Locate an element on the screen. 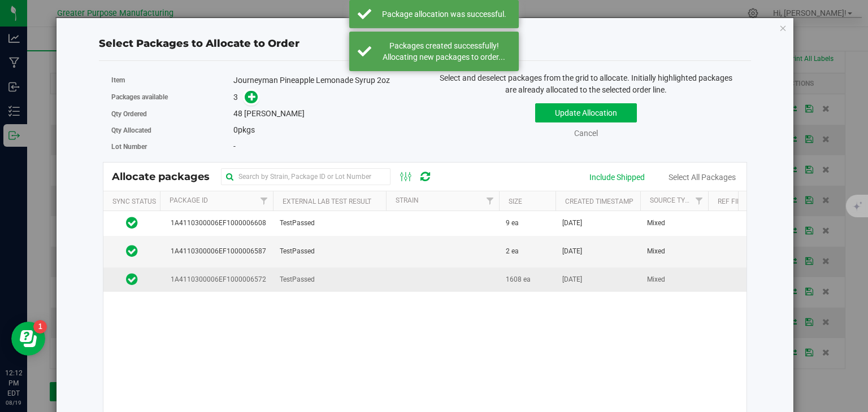  a: Cancel is located at coordinates (586, 133).